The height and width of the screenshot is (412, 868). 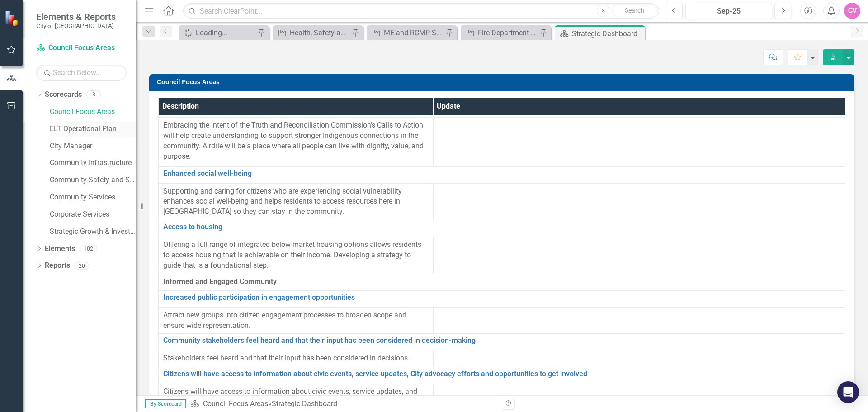 What do you see at coordinates (502, 340) in the screenshot?
I see `a: Community stakeholders feel heard and that their input has been considered in decision-making` at bounding box center [502, 340].